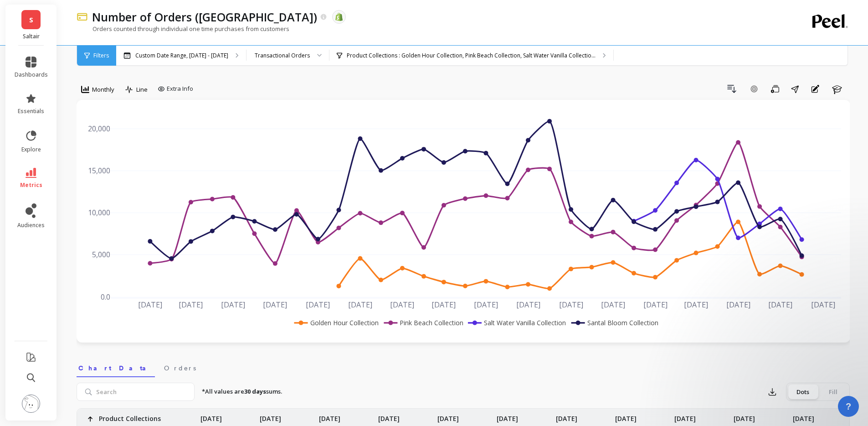  Describe the element at coordinates (282, 55) in the screenshot. I see `div: Transactional Orders` at that location.